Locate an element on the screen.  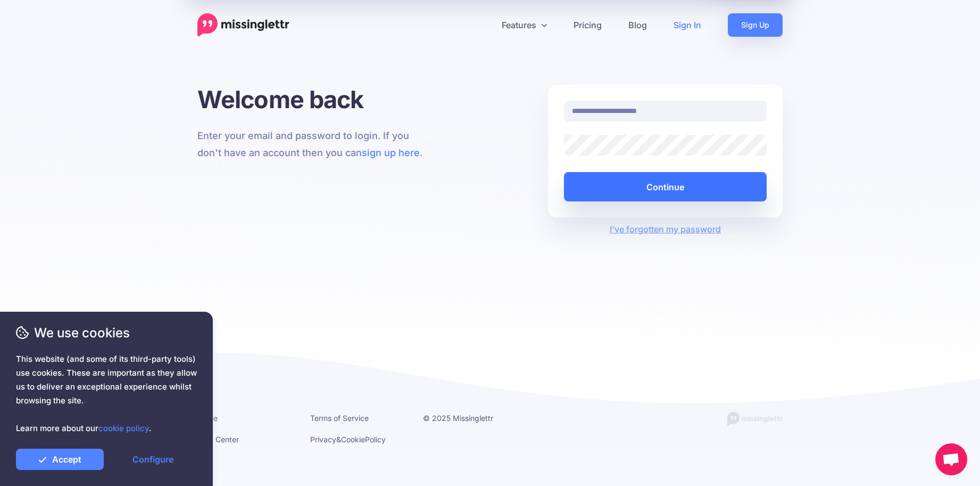
a: Cookie is located at coordinates (353, 439).